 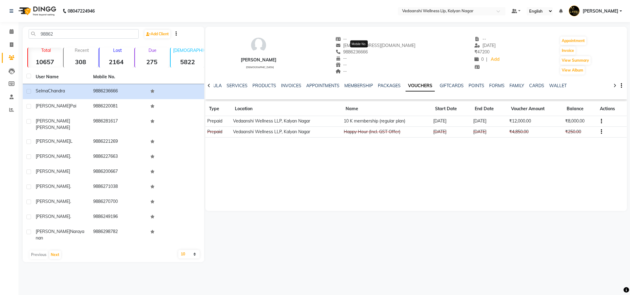 I want to click on div: Mobile No., so click(x=359, y=44).